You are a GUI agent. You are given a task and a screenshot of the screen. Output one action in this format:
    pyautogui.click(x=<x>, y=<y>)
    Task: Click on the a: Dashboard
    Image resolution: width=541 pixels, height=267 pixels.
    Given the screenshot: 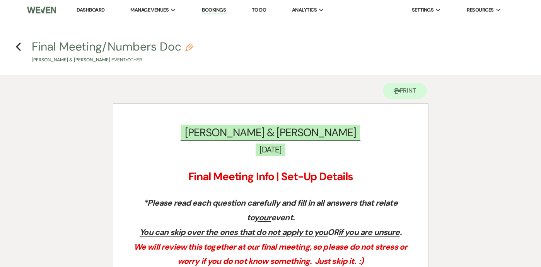 What is the action you would take?
    pyautogui.click(x=90, y=10)
    